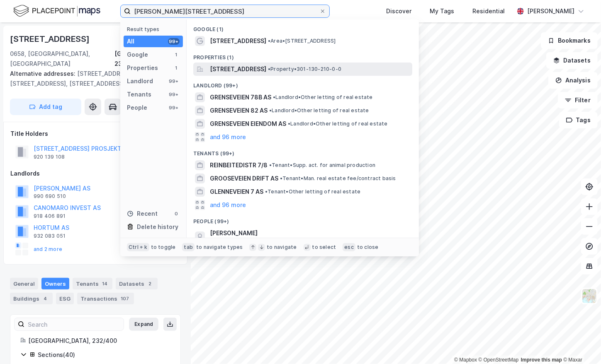  I want to click on div: Landlord, so click(140, 81).